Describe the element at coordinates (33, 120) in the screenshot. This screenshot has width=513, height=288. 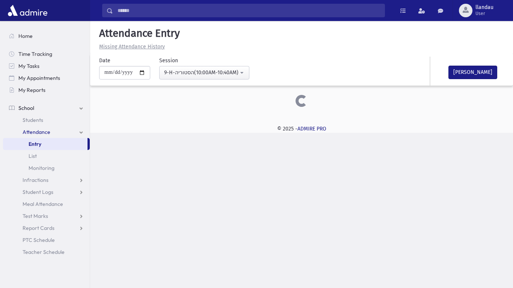
I see `span: Students` at that location.